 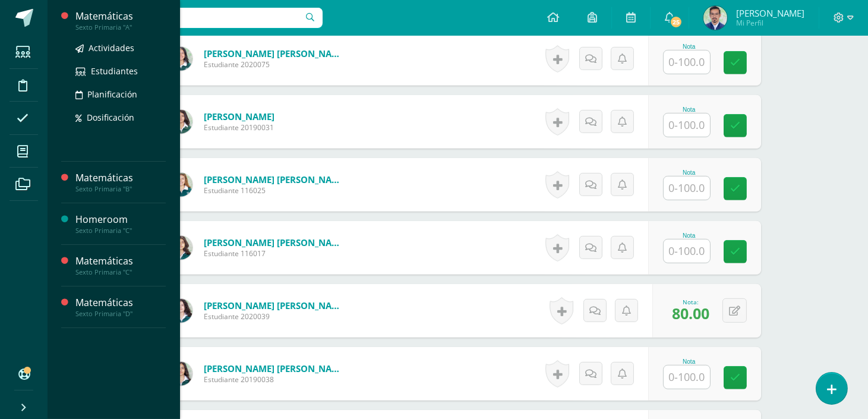 What do you see at coordinates (275, 64) in the screenshot?
I see `span: Estudiante 2020075` at bounding box center [275, 64].